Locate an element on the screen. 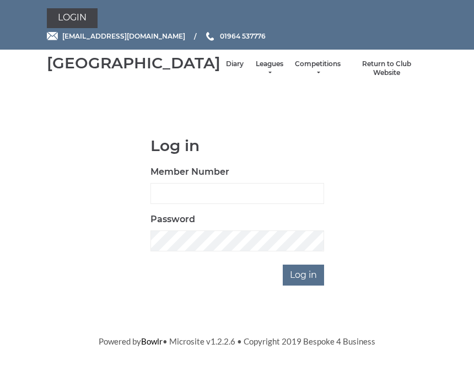 The image size is (474, 387). a: Diary is located at coordinates (235, 64).